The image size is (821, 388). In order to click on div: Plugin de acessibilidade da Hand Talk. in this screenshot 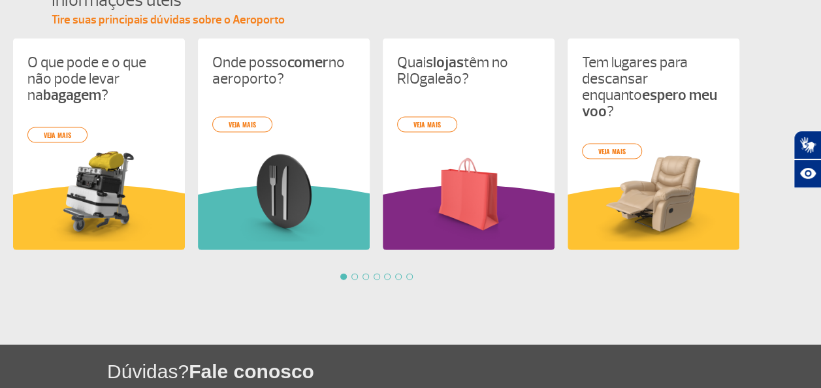, I will do `click(807, 159)`.